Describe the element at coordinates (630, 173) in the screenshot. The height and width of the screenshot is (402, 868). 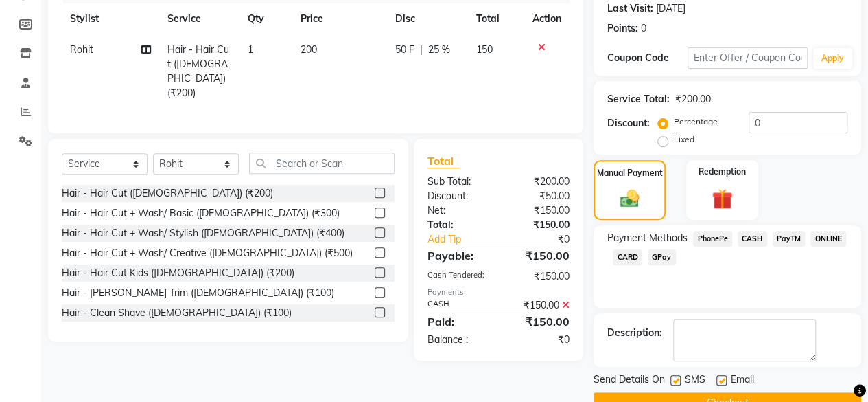
I see `label: Manual Payment` at that location.